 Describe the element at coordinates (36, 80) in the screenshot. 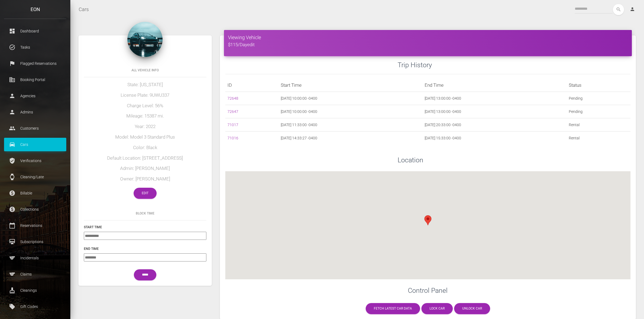

I see `a: corporate_fare Booking Portal` at that location.